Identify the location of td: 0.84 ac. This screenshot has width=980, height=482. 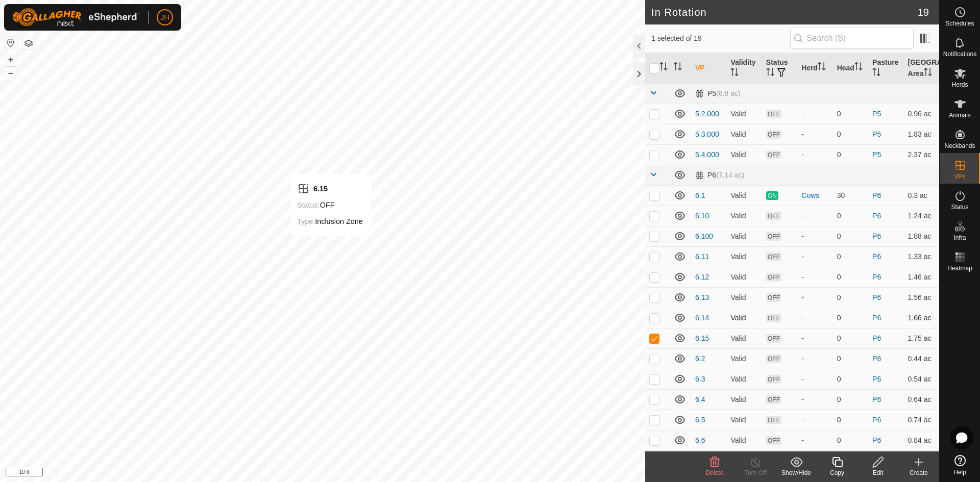
(921, 440).